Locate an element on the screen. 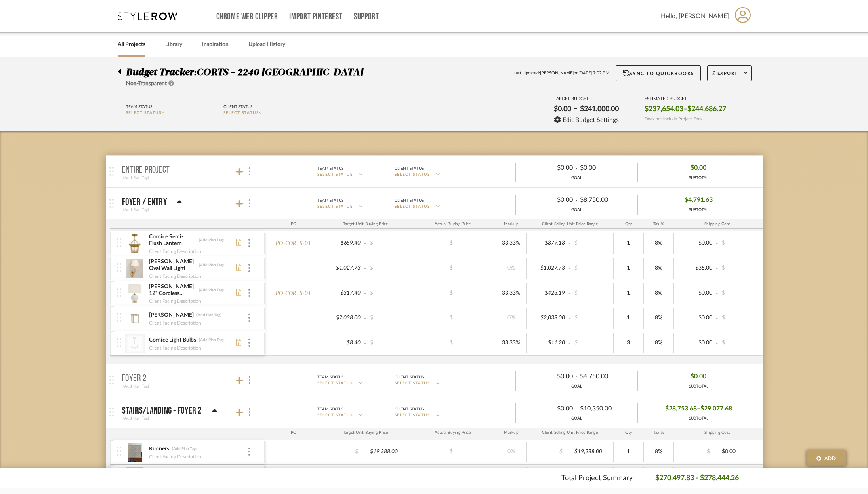 The width and height of the screenshot is (868, 494). span: Add is located at coordinates (830, 459).